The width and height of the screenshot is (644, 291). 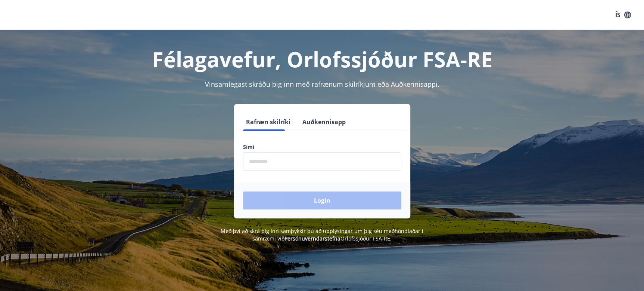 I want to click on a: Persónuverndarstefna, so click(x=312, y=238).